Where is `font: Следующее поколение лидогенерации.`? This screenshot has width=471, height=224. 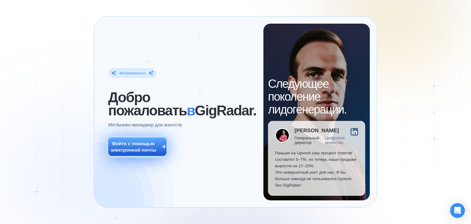 font: Следующее поколение лидогенерации. is located at coordinates (307, 96).